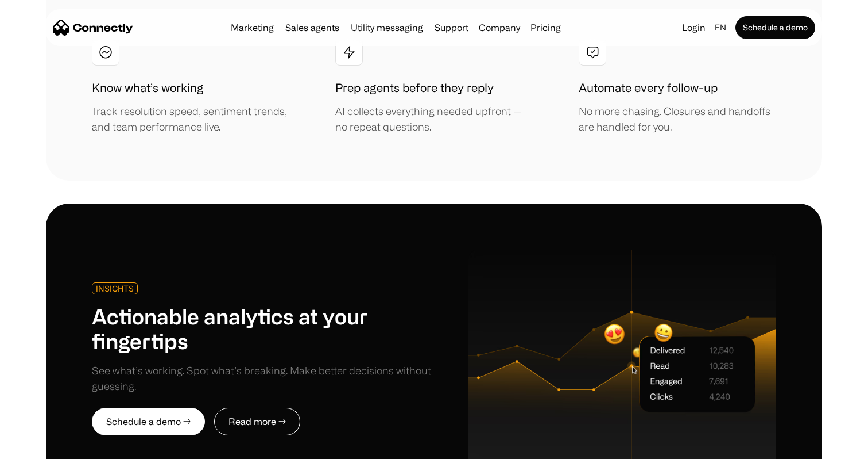 The height and width of the screenshot is (459, 868). What do you see at coordinates (500, 28) in the screenshot?
I see `div: Company` at bounding box center [500, 28].